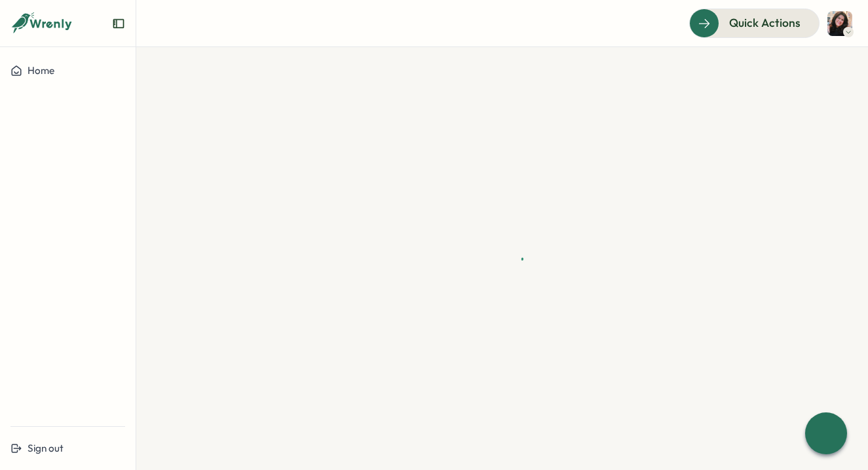 The height and width of the screenshot is (470, 868). What do you see at coordinates (754, 23) in the screenshot?
I see `button: Quick Actions` at bounding box center [754, 23].